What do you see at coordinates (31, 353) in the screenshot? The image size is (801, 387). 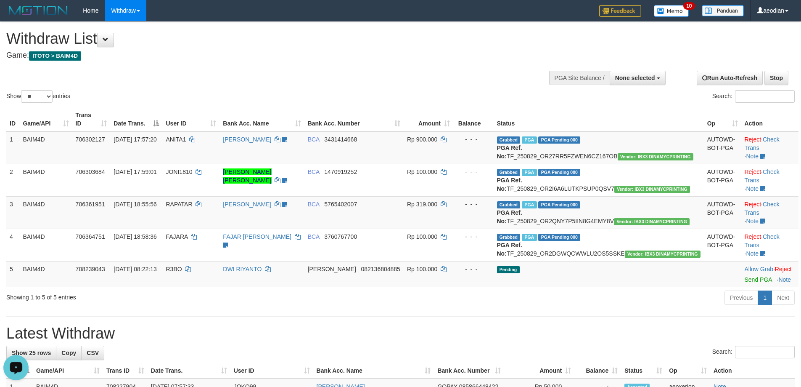 I see `span: Show 25 rows` at bounding box center [31, 353].